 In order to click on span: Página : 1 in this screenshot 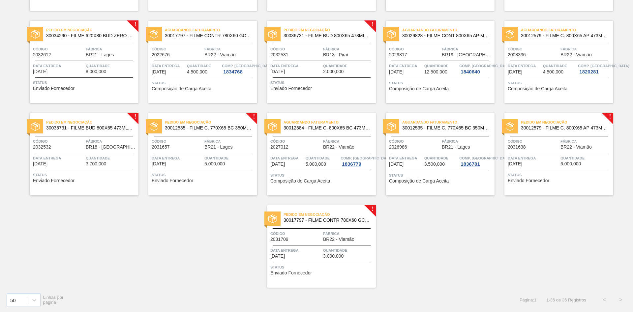, I will do `click(528, 300)`.